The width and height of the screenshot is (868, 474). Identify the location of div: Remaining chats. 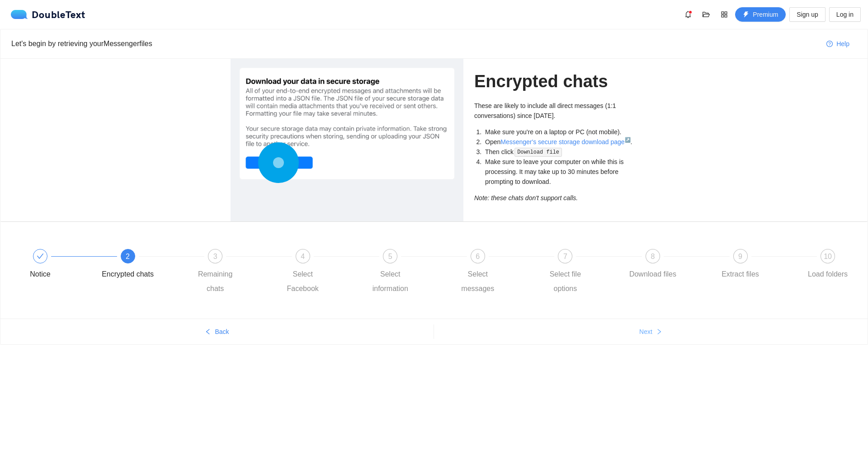
(215, 281).